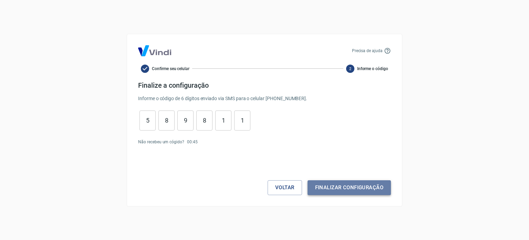  What do you see at coordinates (155, 51) in the screenshot?
I see `img: Logo Vind` at bounding box center [155, 51].